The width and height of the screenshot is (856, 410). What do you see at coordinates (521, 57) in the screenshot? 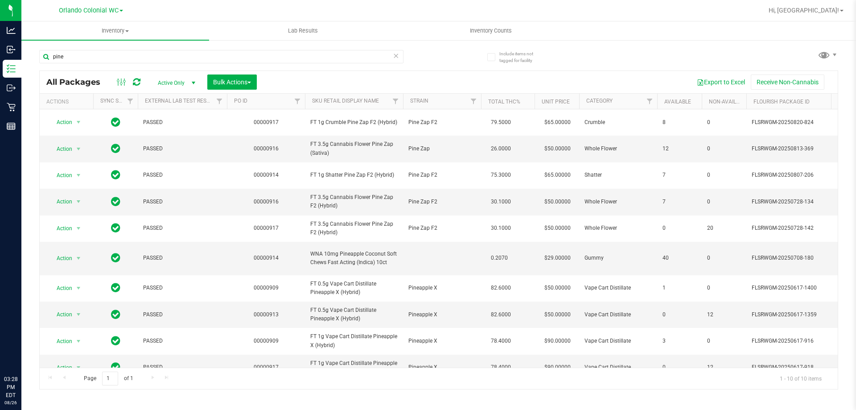
I see `span: Include items not tagged for facility` at bounding box center [521, 57].